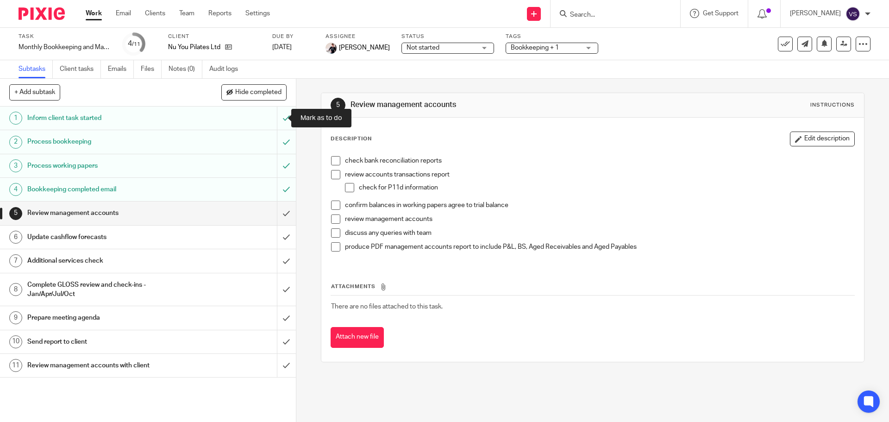 The image size is (889, 422). Describe the element at coordinates (16, 118) in the screenshot. I see `div: 1` at that location.